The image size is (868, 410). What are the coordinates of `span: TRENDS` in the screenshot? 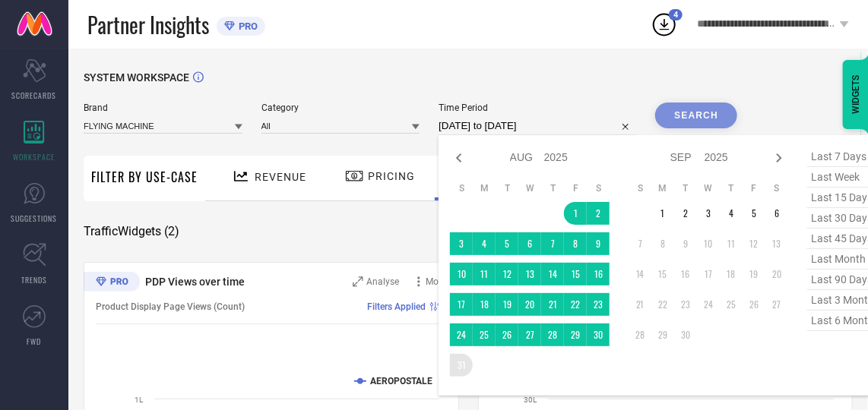 It's located at (34, 279).